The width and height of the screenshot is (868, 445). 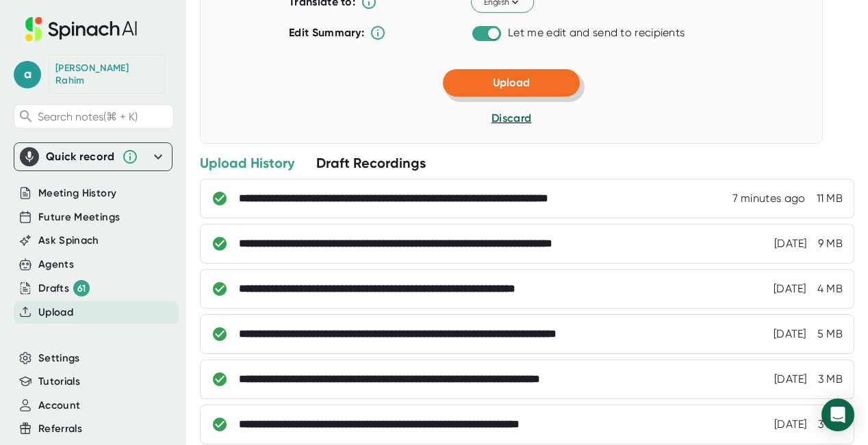 What do you see at coordinates (511, 119) in the screenshot?
I see `button: Discard` at bounding box center [511, 119].